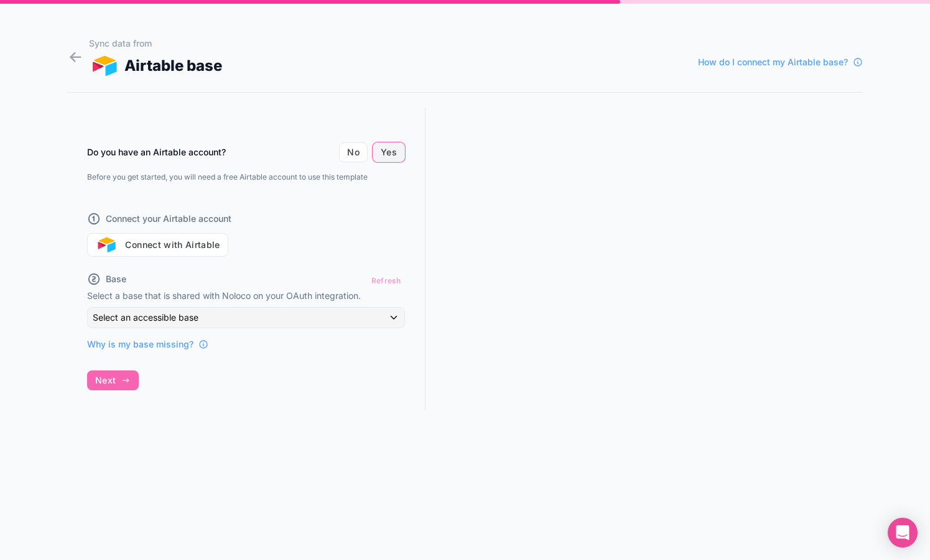 Image resolution: width=930 pixels, height=560 pixels. I want to click on button: Connect with Airtable, so click(157, 245).